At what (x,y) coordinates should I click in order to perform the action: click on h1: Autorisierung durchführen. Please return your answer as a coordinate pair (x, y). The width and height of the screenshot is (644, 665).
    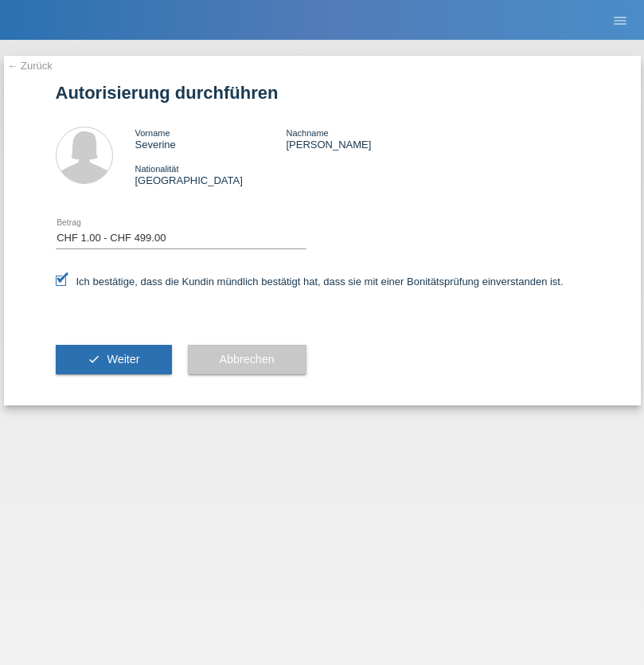
    Looking at the image, I should click on (323, 92).